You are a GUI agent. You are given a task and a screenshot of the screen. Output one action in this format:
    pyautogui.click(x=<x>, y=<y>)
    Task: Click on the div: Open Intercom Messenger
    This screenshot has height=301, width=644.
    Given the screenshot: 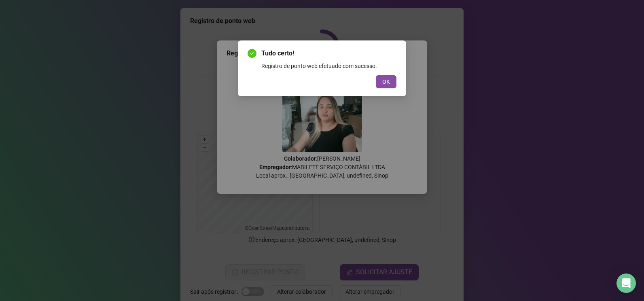 What is the action you would take?
    pyautogui.click(x=626, y=284)
    